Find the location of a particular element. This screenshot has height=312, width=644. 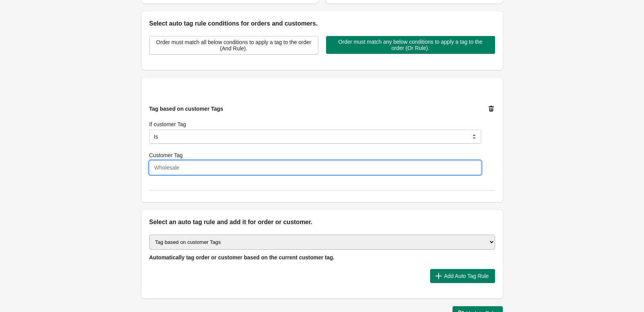

span: Order must match all below conditions to apply a tag to the order (And Rule). is located at coordinates (234, 45).